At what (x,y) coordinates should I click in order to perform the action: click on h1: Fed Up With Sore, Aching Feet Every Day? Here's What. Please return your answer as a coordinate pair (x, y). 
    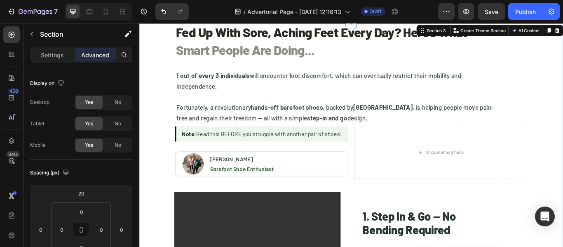
    Looking at the image, I should click on (247, 11).